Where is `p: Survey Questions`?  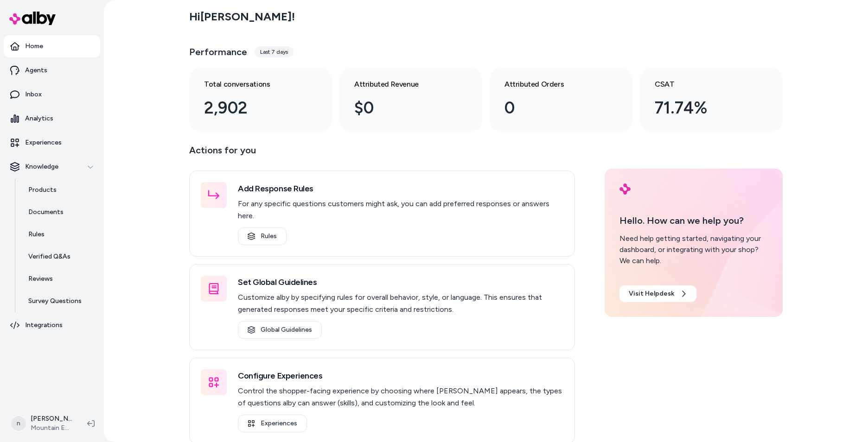
p: Survey Questions is located at coordinates (54, 301).